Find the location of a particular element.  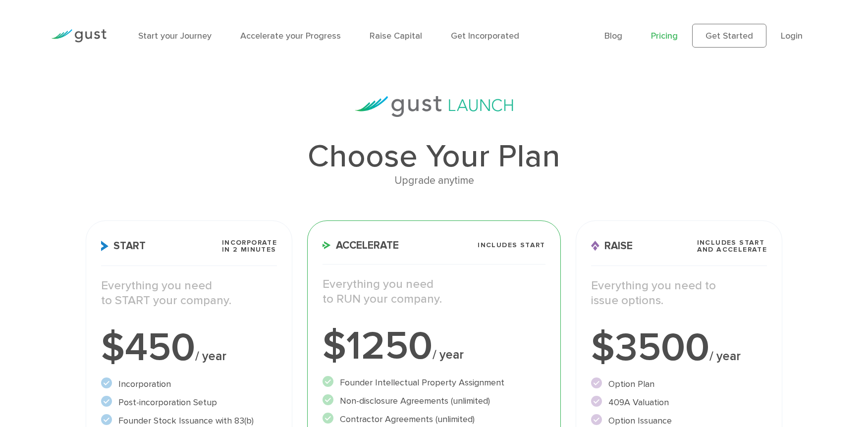

span: Includes START and ACCELERATE is located at coordinates (733, 246).